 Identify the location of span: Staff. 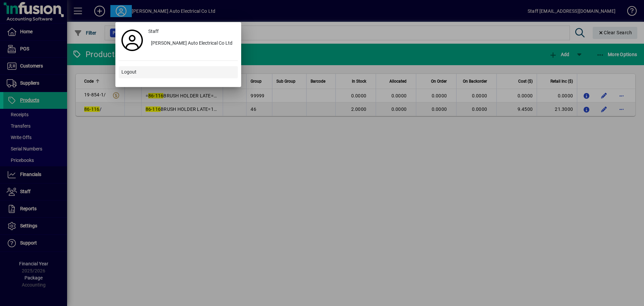
(153, 31).